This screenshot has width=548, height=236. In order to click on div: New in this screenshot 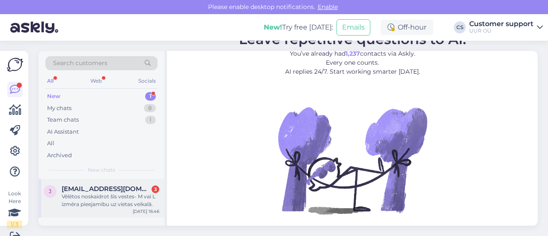, I will do `click(53, 96)`.